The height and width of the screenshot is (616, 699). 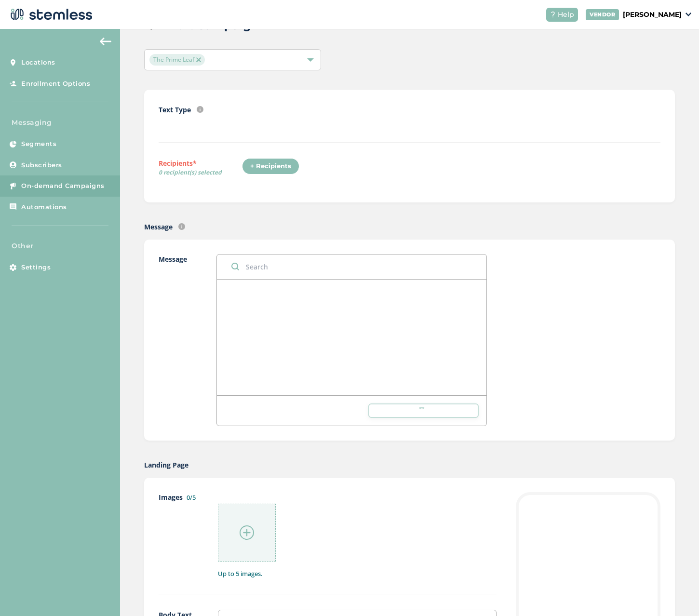 I want to click on label: Up to 5 images., so click(x=358, y=574).